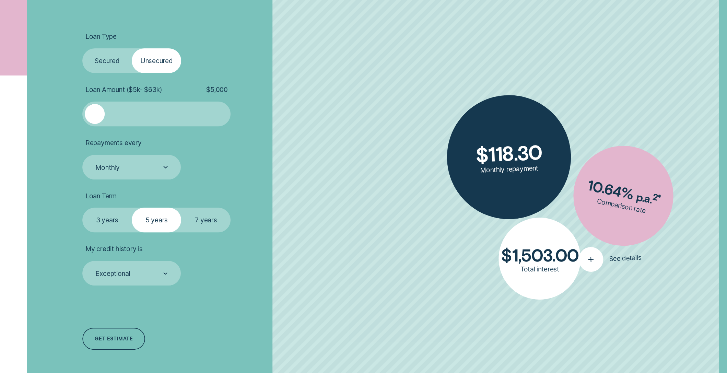 This screenshot has height=373, width=727. Describe the element at coordinates (114, 249) in the screenshot. I see `span: My credit history is` at that location.